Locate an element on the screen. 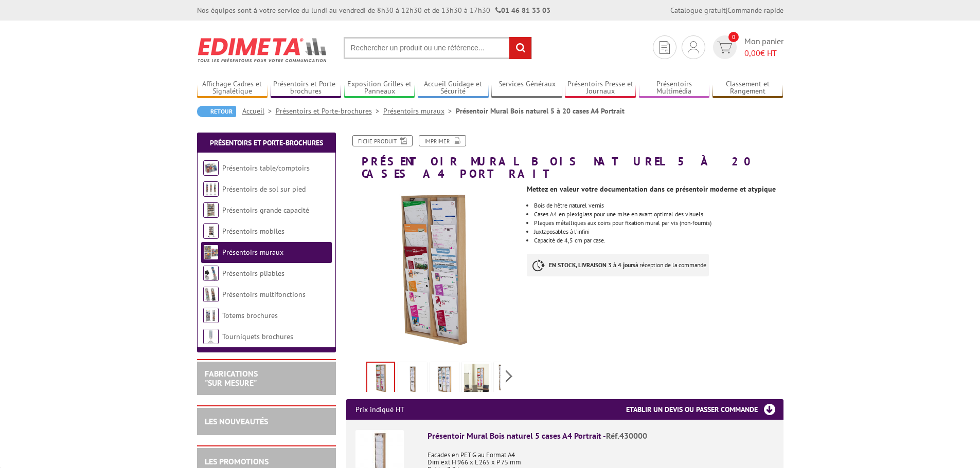 The height and width of the screenshot is (468, 980). a: Présentoirs multifonctions is located at coordinates (264, 294).